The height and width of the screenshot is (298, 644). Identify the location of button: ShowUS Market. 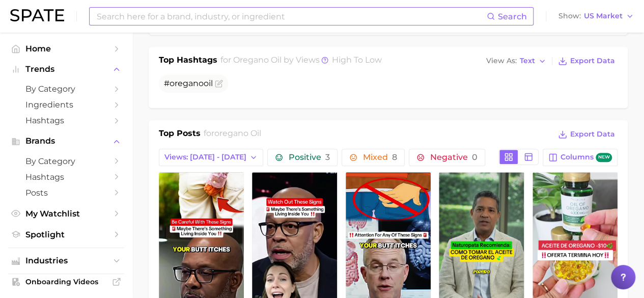
(596, 16).